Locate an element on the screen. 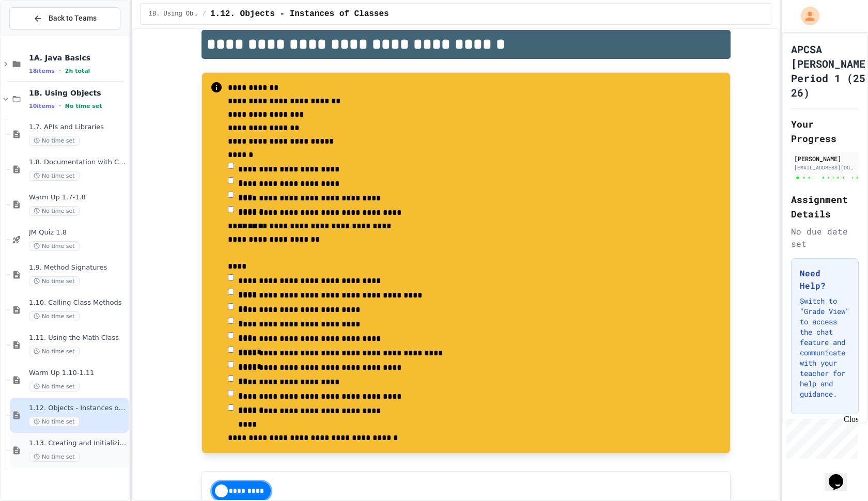 The height and width of the screenshot is (501, 868). div: My Account is located at coordinates (806, 16).